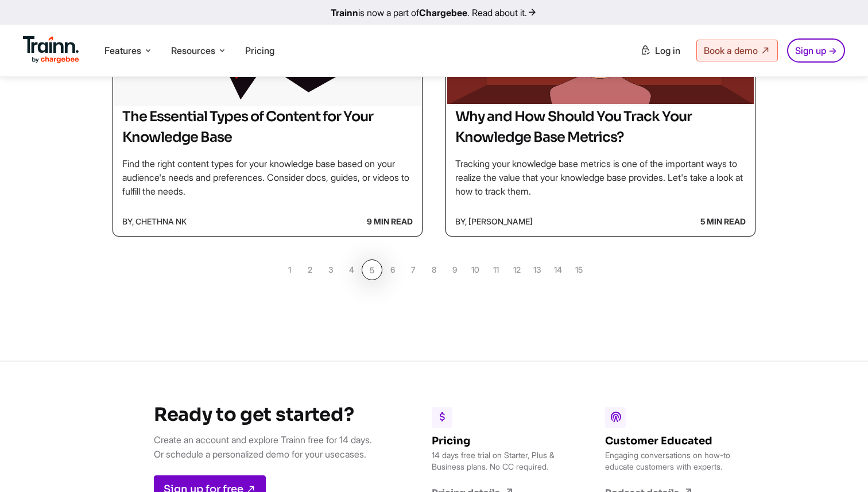  Describe the element at coordinates (498, 441) in the screenshot. I see `h6: Pricing` at that location.